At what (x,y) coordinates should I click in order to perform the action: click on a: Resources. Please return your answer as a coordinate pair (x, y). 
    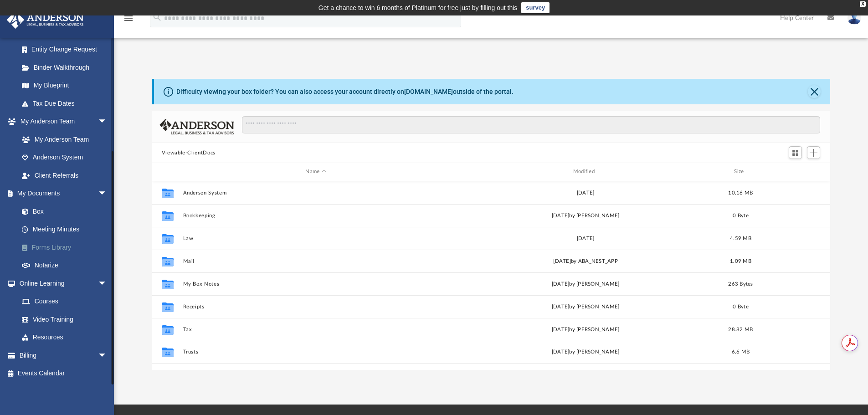
    Looking at the image, I should click on (64, 338).